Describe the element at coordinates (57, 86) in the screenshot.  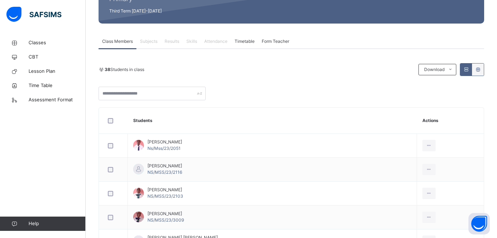
I see `span: Time Table` at that location.